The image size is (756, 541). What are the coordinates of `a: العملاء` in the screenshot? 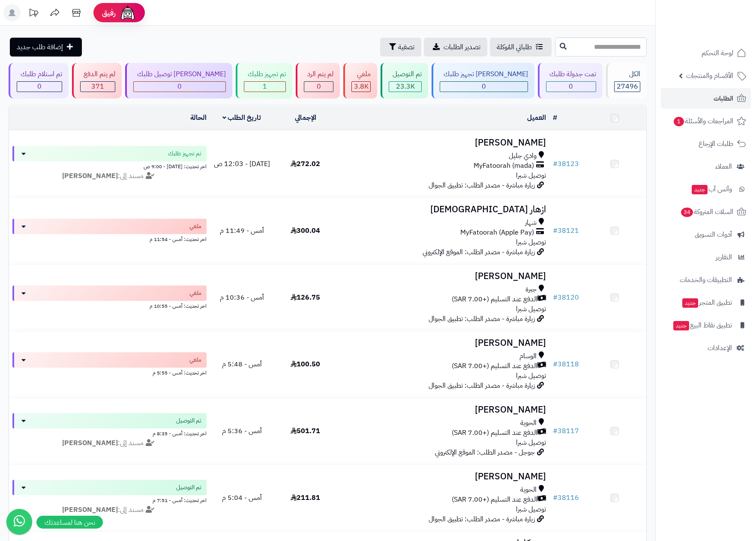 It's located at (706, 167).